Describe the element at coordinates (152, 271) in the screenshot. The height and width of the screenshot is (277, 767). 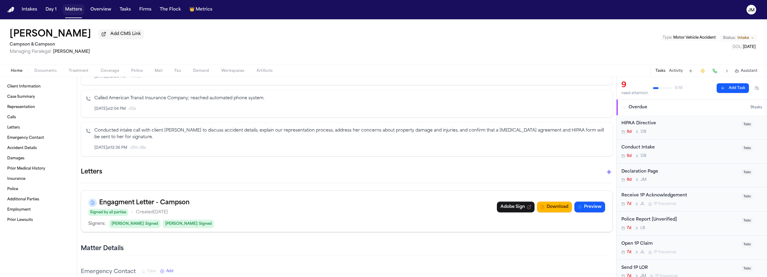
I see `span: Clear` at that location.